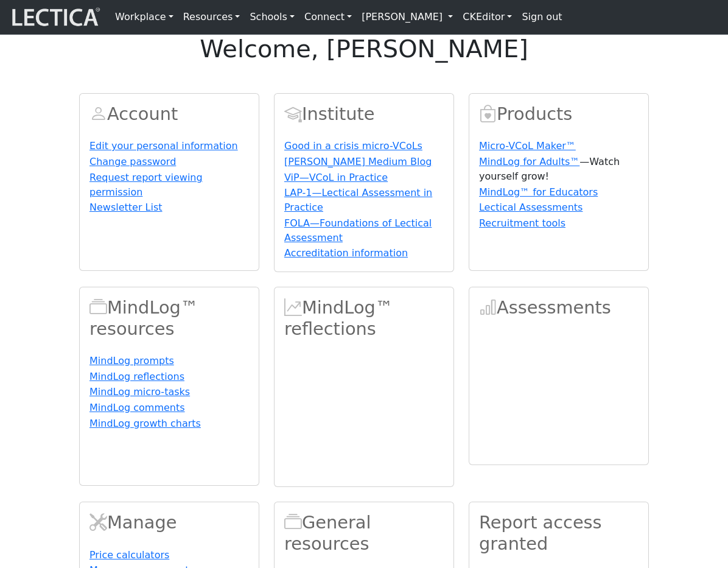 The height and width of the screenshot is (568, 728). What do you see at coordinates (126, 206) in the screenshot?
I see `a: Newsletter List` at bounding box center [126, 206].